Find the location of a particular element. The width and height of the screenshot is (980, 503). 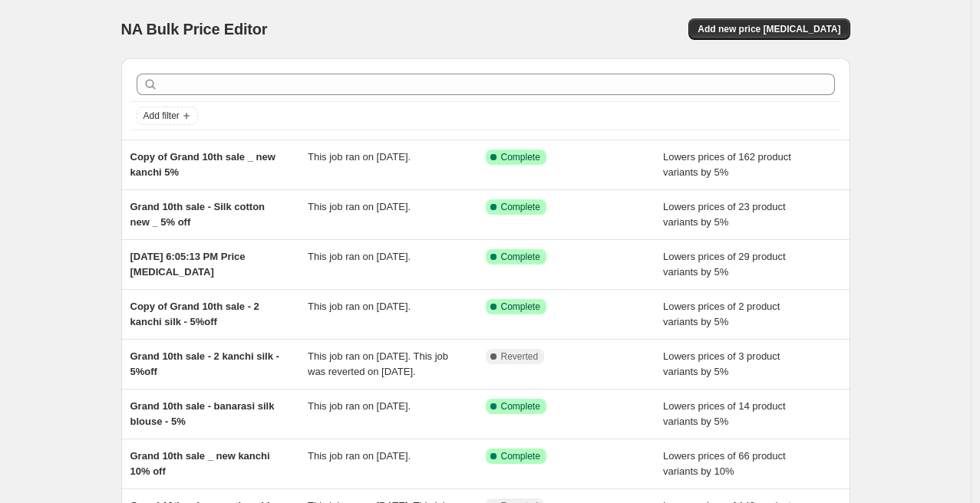

span: Grand 10th sale - 2 kanchi silk - 5%off is located at coordinates (205, 363).